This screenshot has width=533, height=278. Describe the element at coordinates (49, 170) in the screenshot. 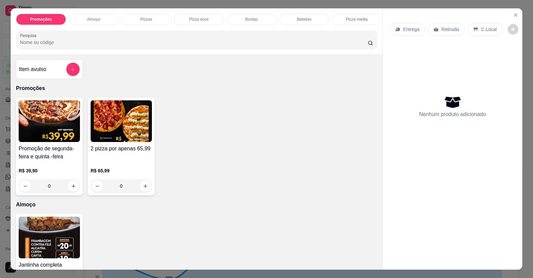

I see `p: R$ 39,90` at that location.